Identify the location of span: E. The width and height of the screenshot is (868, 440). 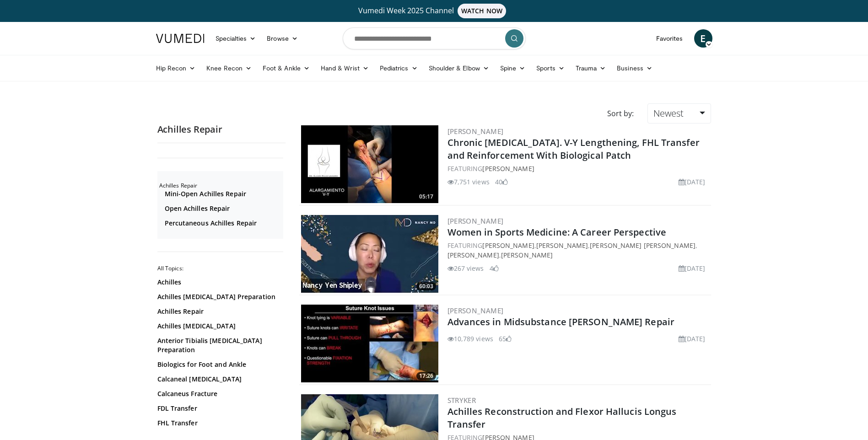
(703, 39).